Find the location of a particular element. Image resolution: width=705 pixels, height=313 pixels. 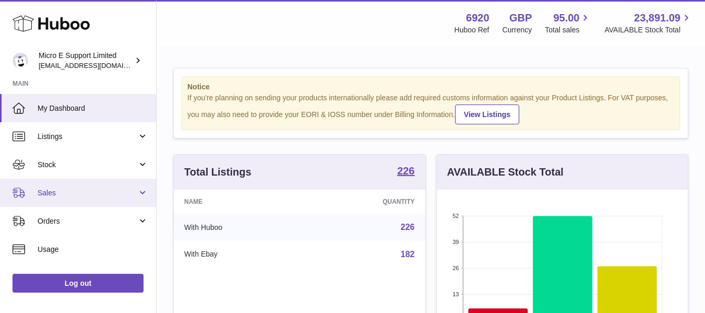

a: 182 is located at coordinates (408, 254).